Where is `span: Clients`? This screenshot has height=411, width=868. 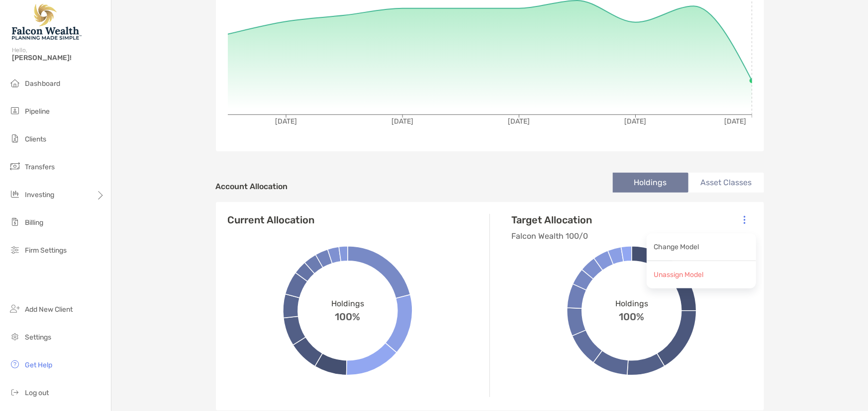
span: Clients is located at coordinates (35, 139).